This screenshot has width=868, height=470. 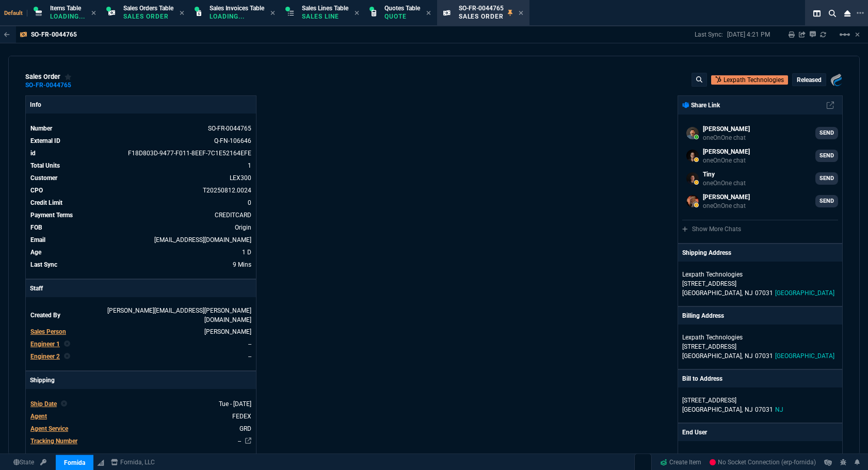 I want to click on tr: 8/11/25 => 7:00 PM, so click(x=141, y=252).